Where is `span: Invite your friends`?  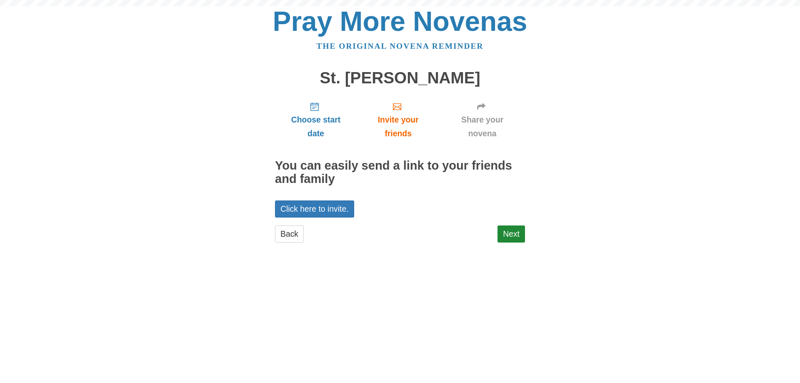 span: Invite your friends is located at coordinates (398, 127).